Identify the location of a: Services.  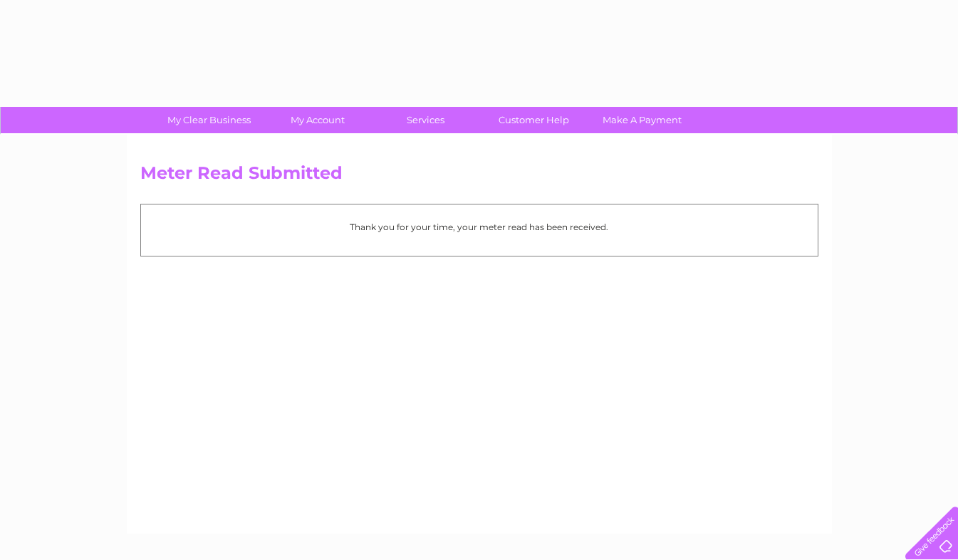
(425, 120).